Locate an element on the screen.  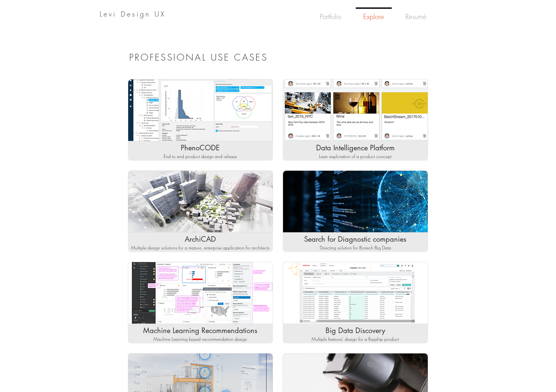
p: Portfolio is located at coordinates (330, 17).